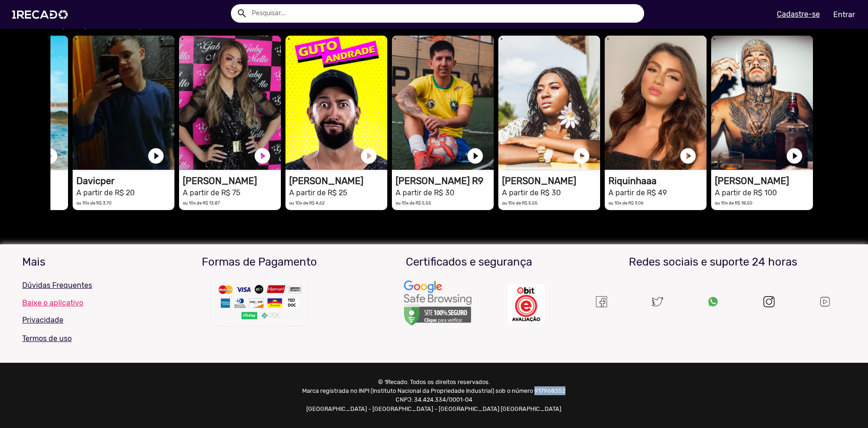 The height and width of the screenshot is (428, 868). I want to click on a: Baixe o aplicativo, so click(85, 303).